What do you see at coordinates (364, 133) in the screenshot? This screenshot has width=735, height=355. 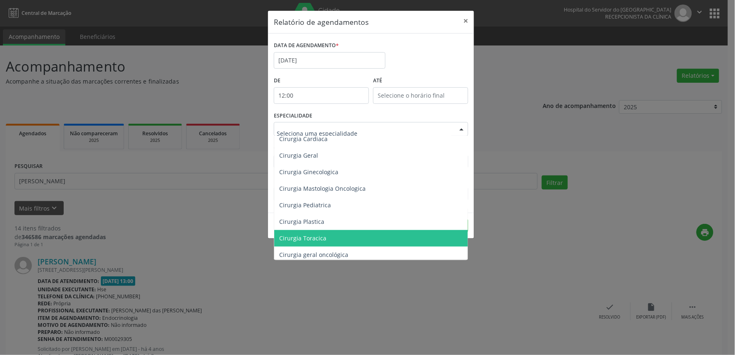 I see `input: Seleciona uma especialidade` at bounding box center [364, 133].